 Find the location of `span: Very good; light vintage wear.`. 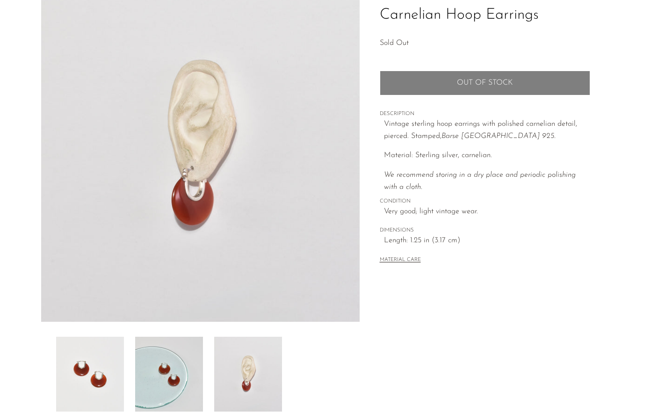

span: Very good; light vintage wear. is located at coordinates (487, 212).